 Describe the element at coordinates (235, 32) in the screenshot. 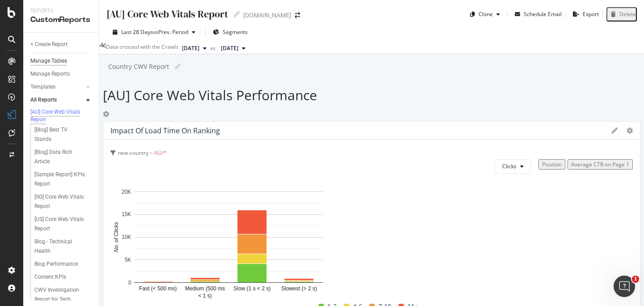

I see `span: Segments` at that location.